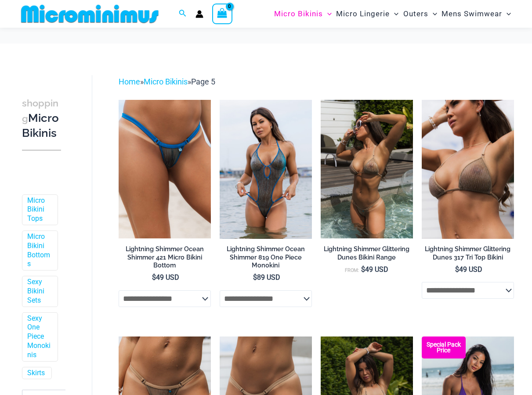  Describe the element at coordinates (129, 81) in the screenshot. I see `a: Home` at that location.